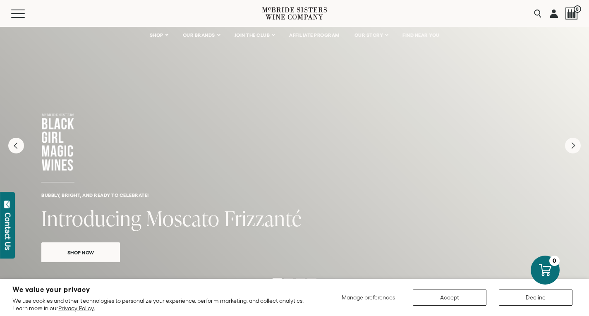  Describe the element at coordinates (252, 35) in the screenshot. I see `span: JOIN THE CLUB` at that location.